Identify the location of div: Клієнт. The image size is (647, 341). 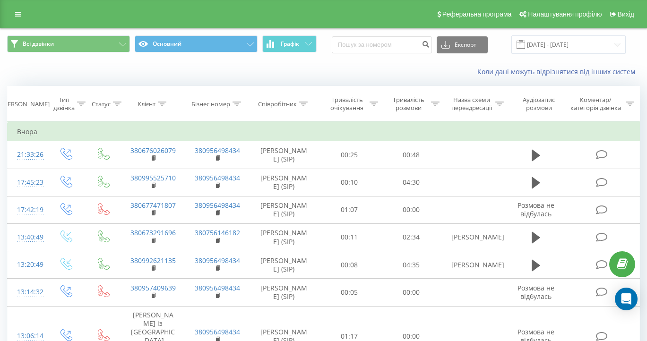
(146, 104).